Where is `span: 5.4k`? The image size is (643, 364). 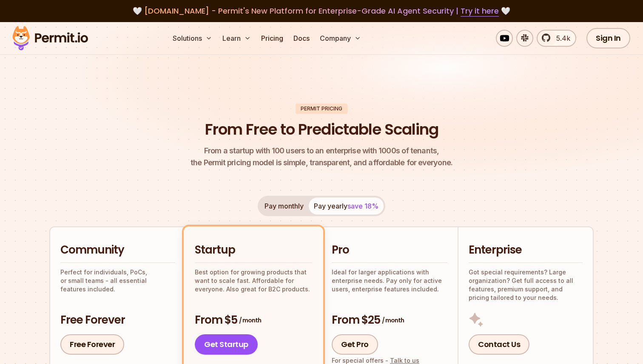 span: 5.4k is located at coordinates (560, 38).